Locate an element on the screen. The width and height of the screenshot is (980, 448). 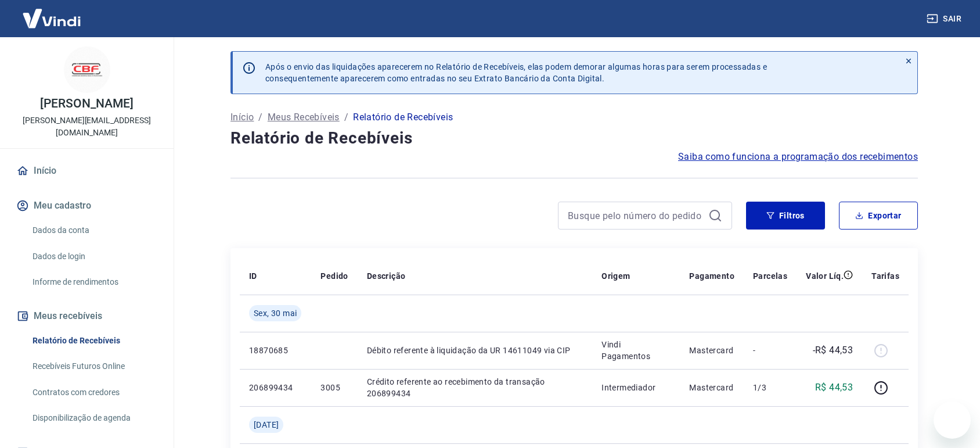
p: Relatório de Recebíveis is located at coordinates (403, 117).